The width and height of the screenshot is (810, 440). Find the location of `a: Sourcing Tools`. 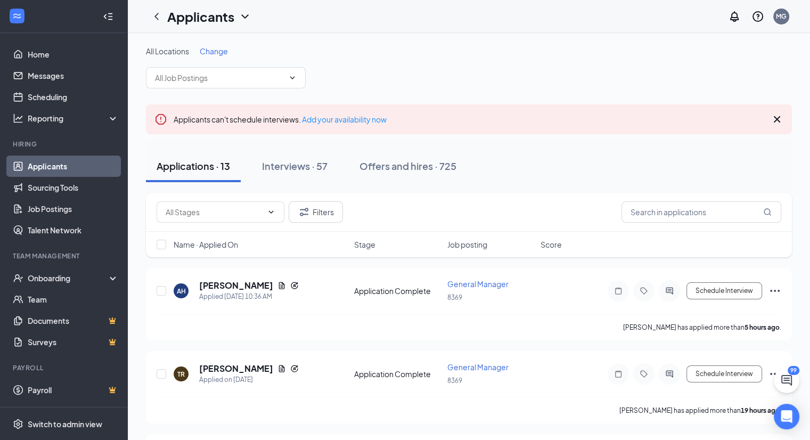

a: Sourcing Tools is located at coordinates (73, 187).